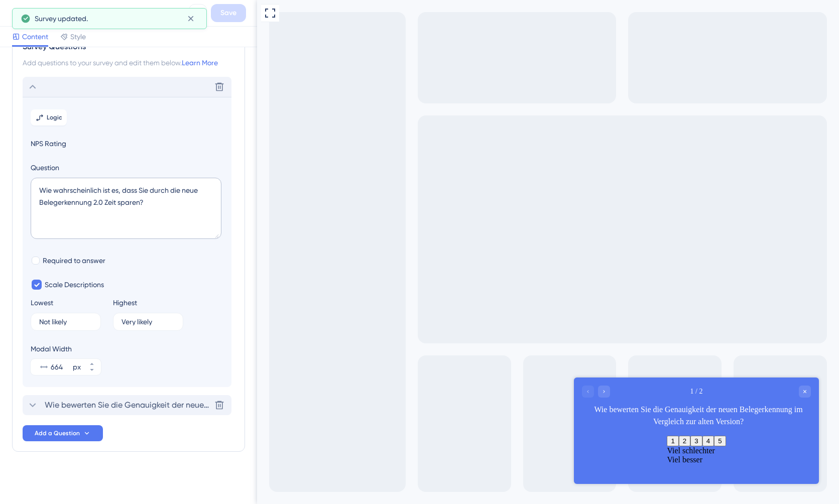  Describe the element at coordinates (229, 13) in the screenshot. I see `span: Save` at that location.